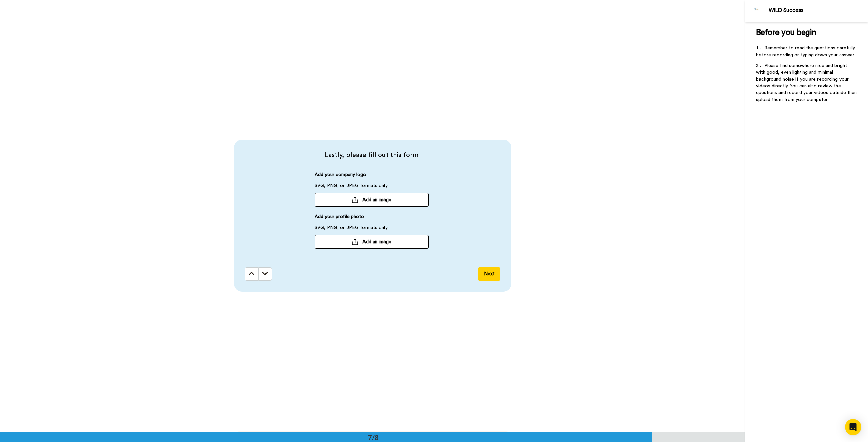 This screenshot has width=868, height=442. I want to click on div: Open Intercom Messenger, so click(853, 427).